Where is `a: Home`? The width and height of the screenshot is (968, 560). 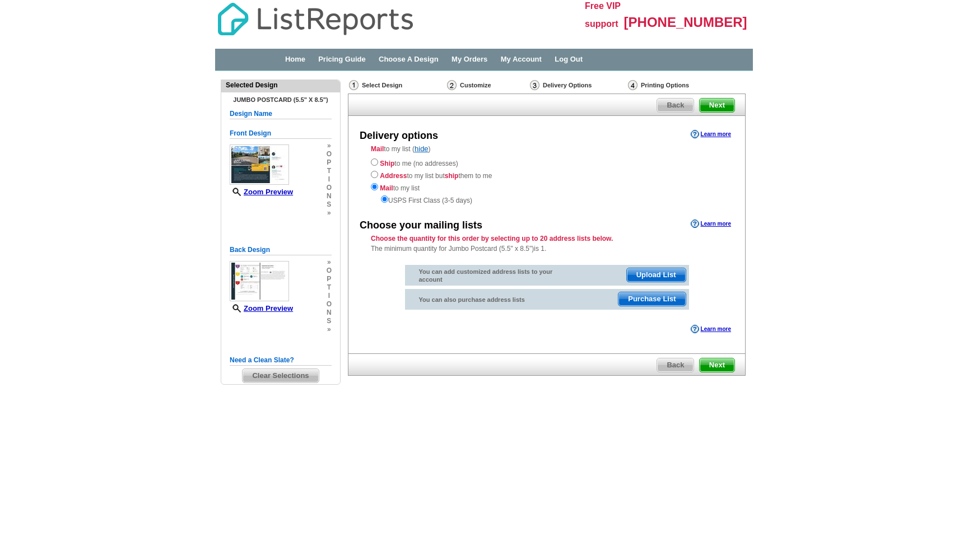
a: Home is located at coordinates (295, 59).